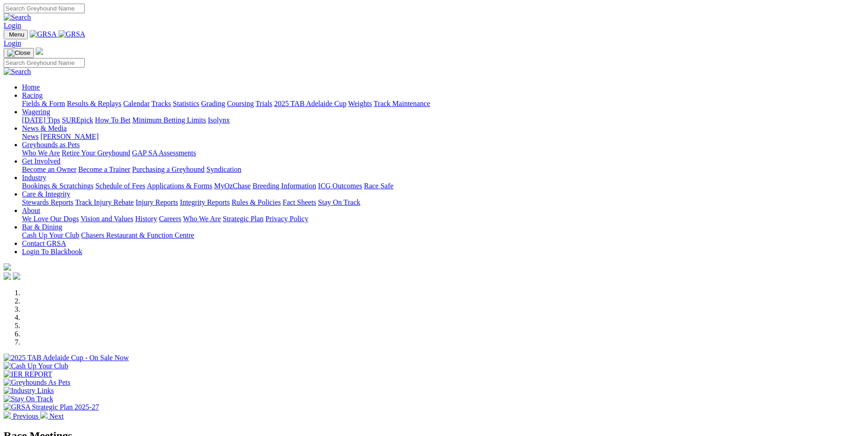 This screenshot has height=436, width=868. What do you see at coordinates (52, 407) in the screenshot?
I see `img: GRSA Strategic Plan 2025-27` at bounding box center [52, 407].